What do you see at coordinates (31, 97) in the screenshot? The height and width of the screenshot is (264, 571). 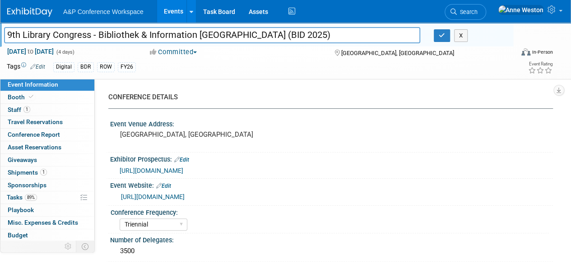 I see `i: Booth reservation complete` at bounding box center [31, 97].